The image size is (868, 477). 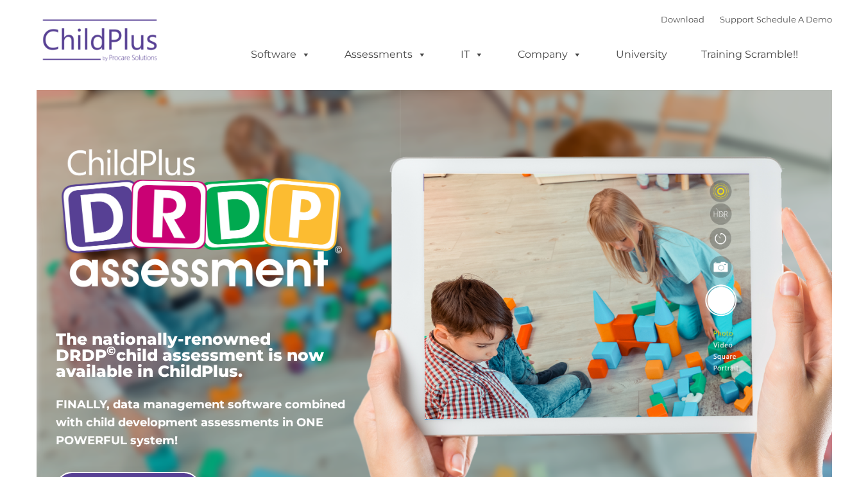 I want to click on a: Software, so click(x=280, y=54).